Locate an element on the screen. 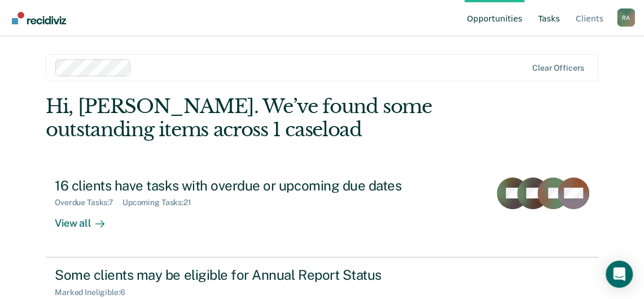 This screenshot has width=644, height=299. a: 16 clients have tasks with overdue or upcoming due datesOverdue Tasks:7Upcoming Tasks:21View all is located at coordinates (322, 212).